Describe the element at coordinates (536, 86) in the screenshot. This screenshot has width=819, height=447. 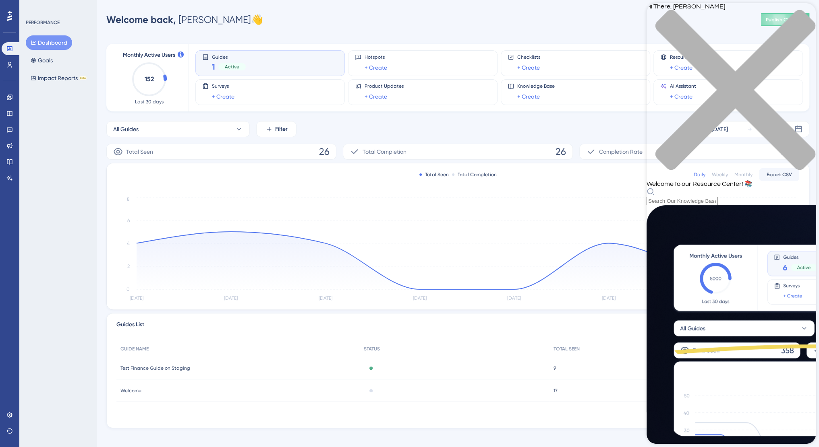
I see `span: Knowledge Base` at that location.